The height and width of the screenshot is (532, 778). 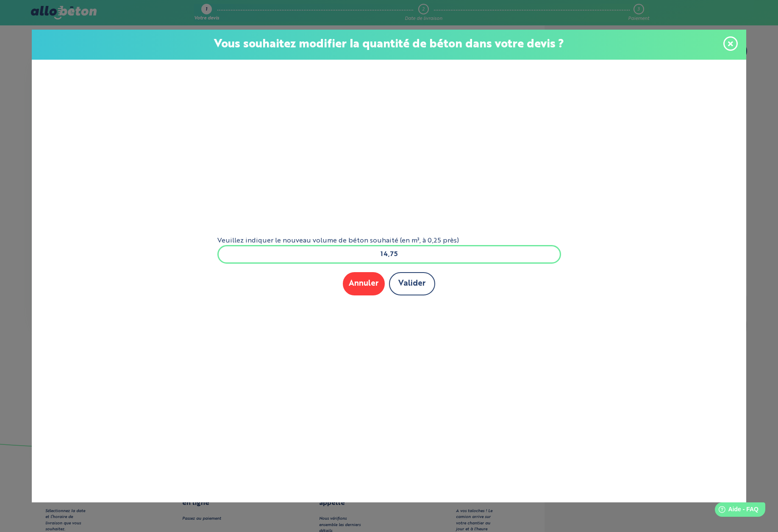 I want to click on span: Aide - FAQ, so click(x=41, y=10).